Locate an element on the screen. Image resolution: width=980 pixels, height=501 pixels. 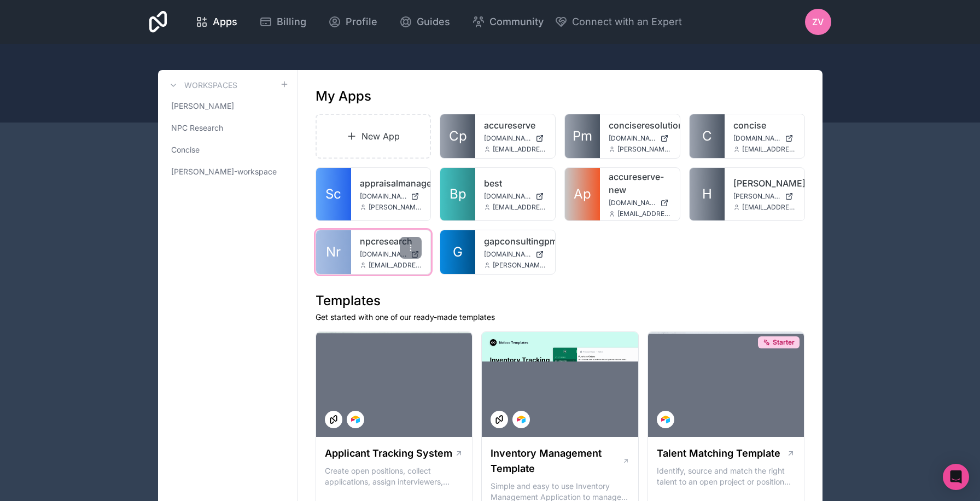
a: Billing is located at coordinates (283, 22).